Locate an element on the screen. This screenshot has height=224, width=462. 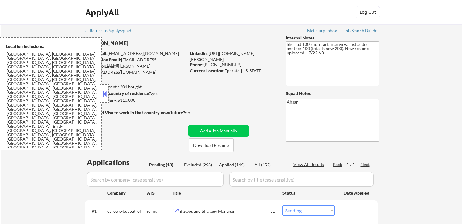
div: Title is located at coordinates (224, 193).